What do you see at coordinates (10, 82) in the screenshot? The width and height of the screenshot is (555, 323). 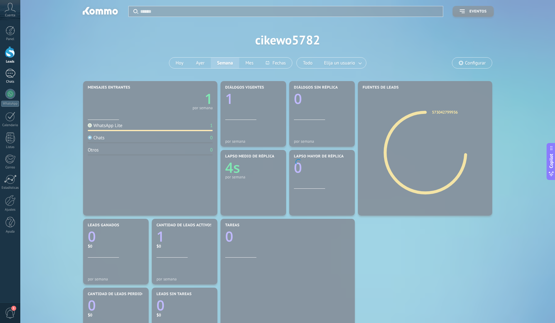 I see `div: Chats` at bounding box center [10, 82].